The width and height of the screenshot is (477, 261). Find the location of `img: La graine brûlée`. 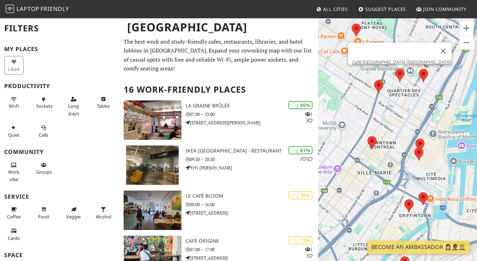

img: La graine brûlée is located at coordinates (152, 120).